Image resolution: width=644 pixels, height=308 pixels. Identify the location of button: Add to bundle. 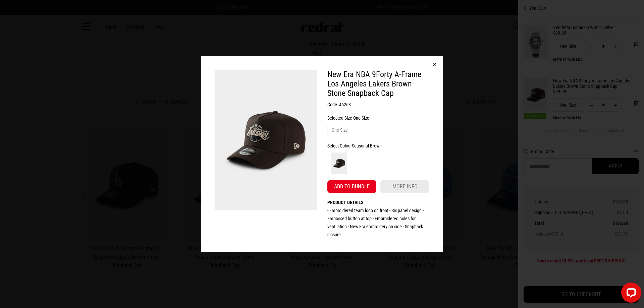
(352, 187).